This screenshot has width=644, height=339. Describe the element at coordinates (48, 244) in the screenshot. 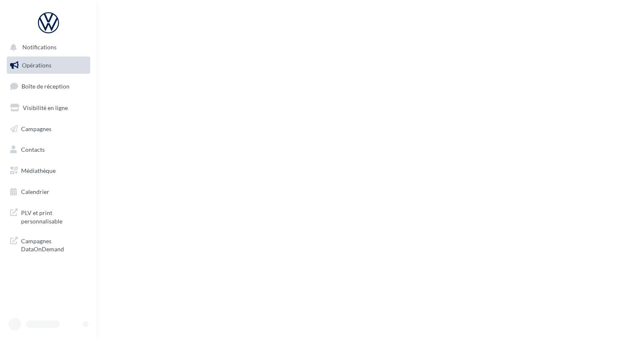

I see `a: Campagnes DataOnDemand` at that location.